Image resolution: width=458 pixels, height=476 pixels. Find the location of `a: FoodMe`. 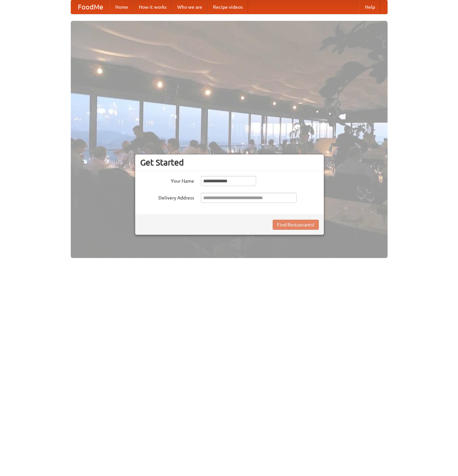

a: FoodMe is located at coordinates (90, 7).